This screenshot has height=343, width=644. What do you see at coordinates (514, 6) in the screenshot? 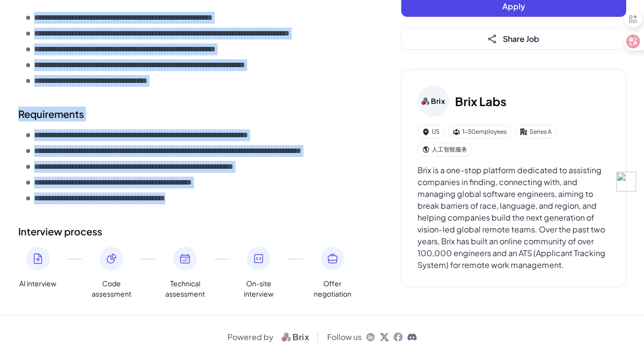
I see `span: Apply` at bounding box center [514, 6].